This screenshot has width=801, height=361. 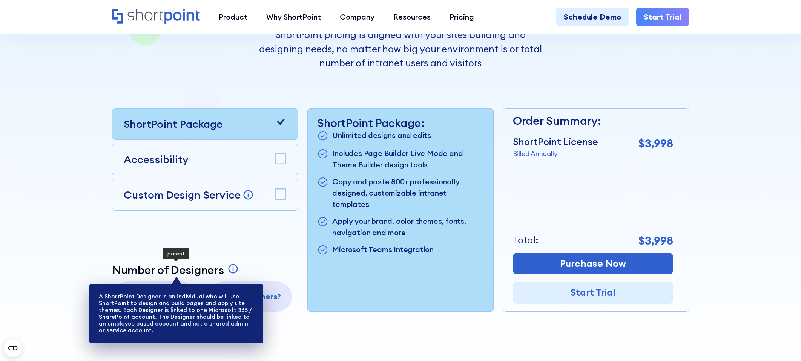 I want to click on div: Why ShortPoint, so click(x=293, y=17).